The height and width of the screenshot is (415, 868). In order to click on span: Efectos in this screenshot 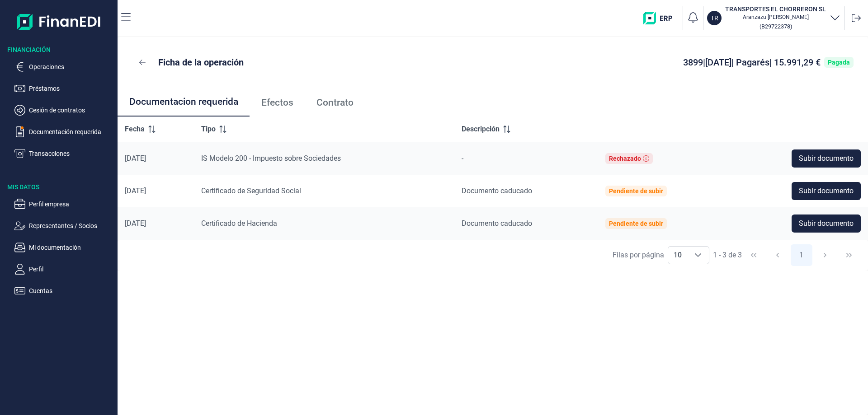, I will do `click(277, 103)`.